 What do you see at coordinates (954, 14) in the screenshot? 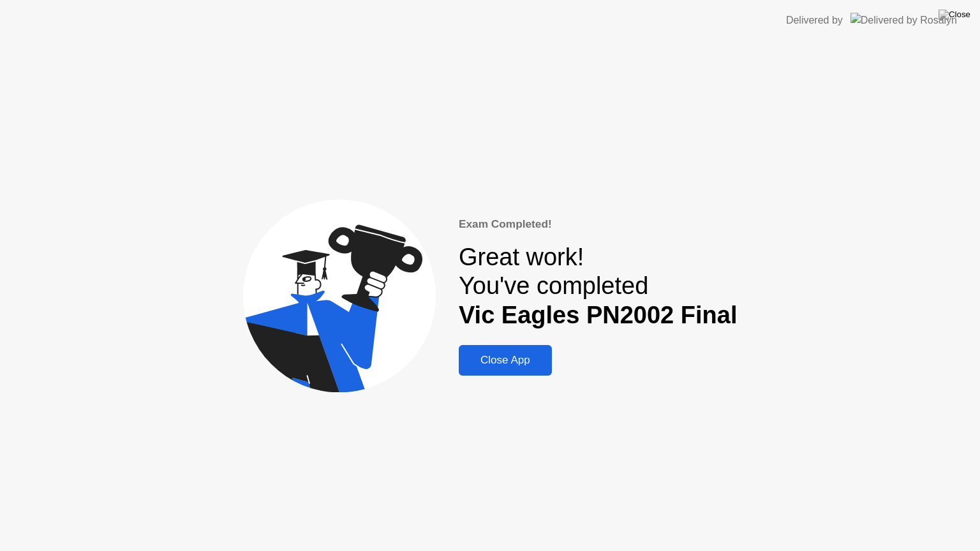
I see `img: Close` at bounding box center [954, 14].